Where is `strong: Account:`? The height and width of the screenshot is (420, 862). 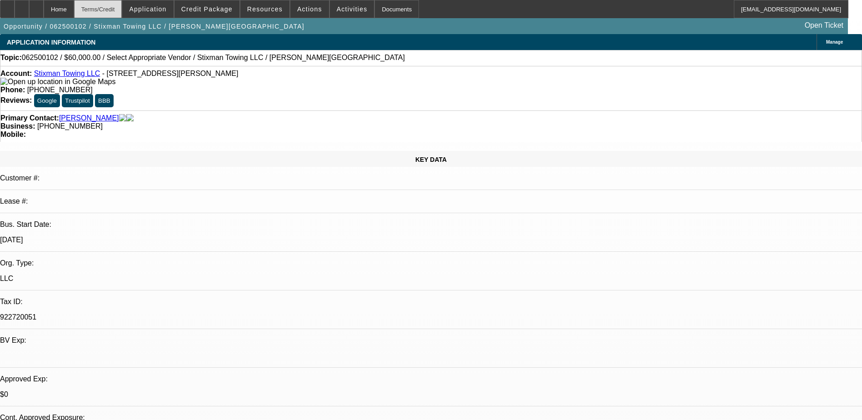 strong: Account: is located at coordinates (16, 73).